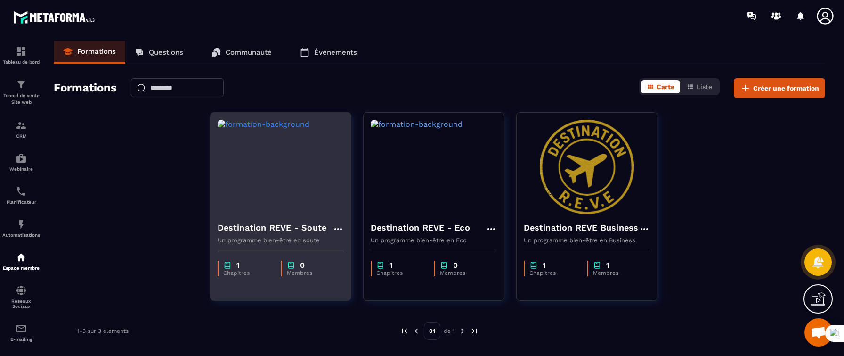 The width and height of the screenshot is (844, 356). Describe the element at coordinates (21, 92) in the screenshot. I see `a: formationformationTunnel de vente Site web` at that location.